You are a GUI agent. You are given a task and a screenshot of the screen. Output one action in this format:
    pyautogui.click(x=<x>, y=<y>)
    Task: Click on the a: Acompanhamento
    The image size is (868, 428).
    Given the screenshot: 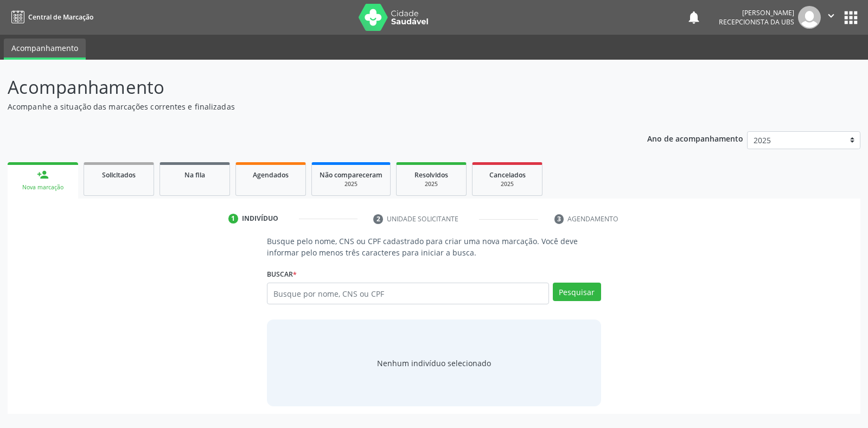 What is the action you would take?
    pyautogui.click(x=45, y=49)
    